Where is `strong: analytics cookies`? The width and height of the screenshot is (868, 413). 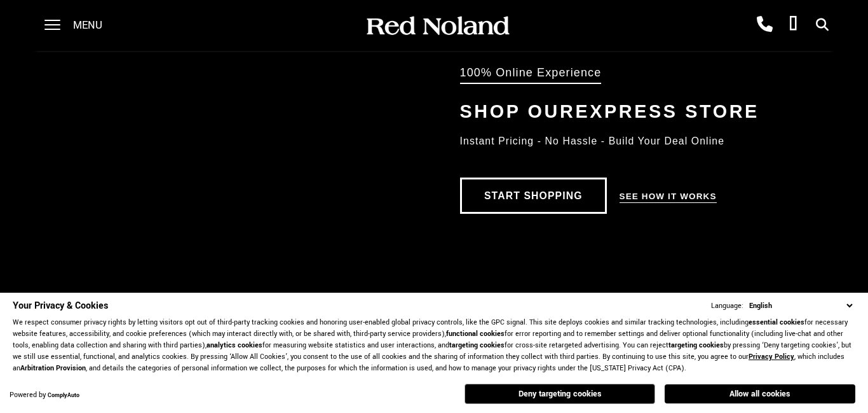
strong: analytics cookies is located at coordinates (234, 344).